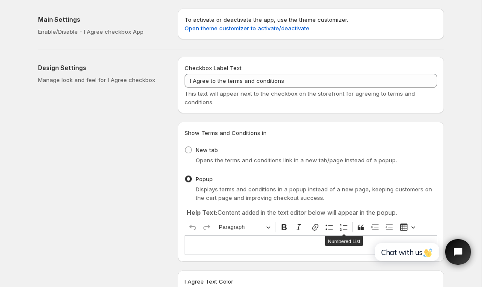  Describe the element at coordinates (93, 20) in the screenshot. I see `button: Open chat widget` at that location.